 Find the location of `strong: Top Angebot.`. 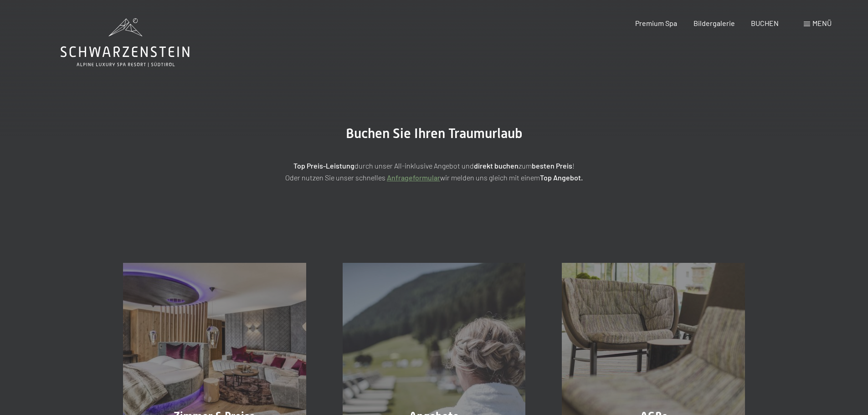

strong: Top Angebot. is located at coordinates (561, 177).